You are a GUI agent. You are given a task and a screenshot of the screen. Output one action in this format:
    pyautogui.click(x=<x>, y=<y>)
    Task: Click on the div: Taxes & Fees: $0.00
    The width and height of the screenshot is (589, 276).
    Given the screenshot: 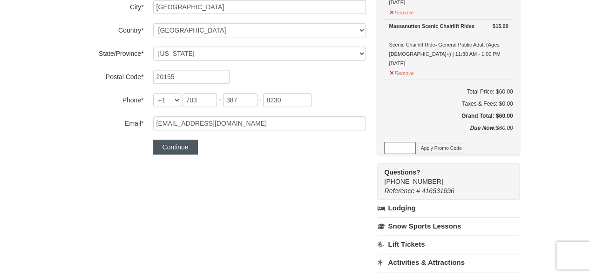 What is the action you would take?
    pyautogui.click(x=448, y=104)
    